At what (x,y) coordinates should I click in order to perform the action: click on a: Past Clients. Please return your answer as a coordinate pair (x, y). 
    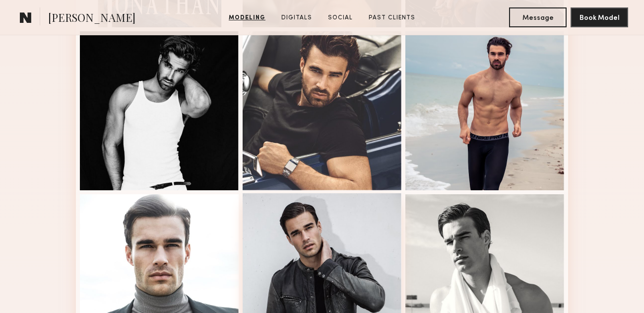
    Looking at the image, I should click on (392, 18).